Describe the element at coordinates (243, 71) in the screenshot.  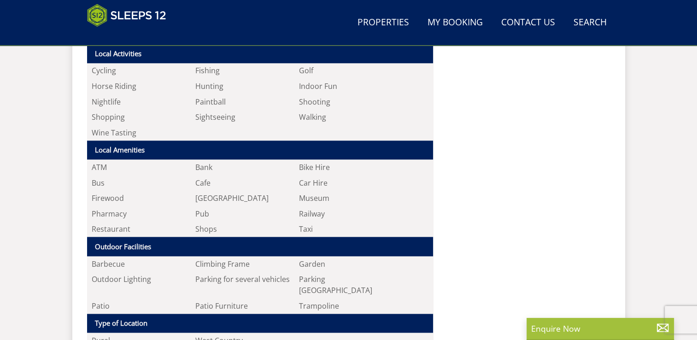
I see `li: Fishing` at that location.